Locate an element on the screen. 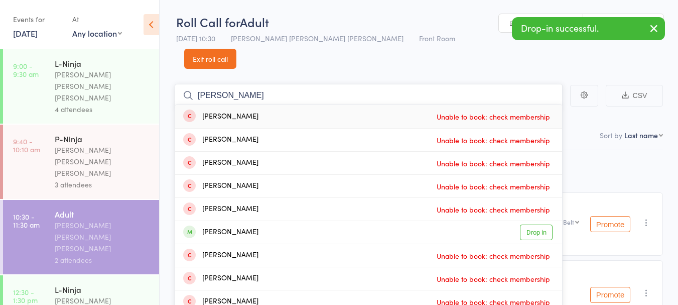  div: Adult is located at coordinates (102, 214).